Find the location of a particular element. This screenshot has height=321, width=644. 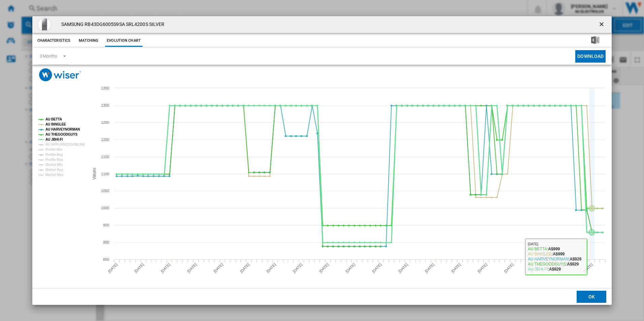

tspan: AU APPLIANCESONLINE is located at coordinates (65, 145).